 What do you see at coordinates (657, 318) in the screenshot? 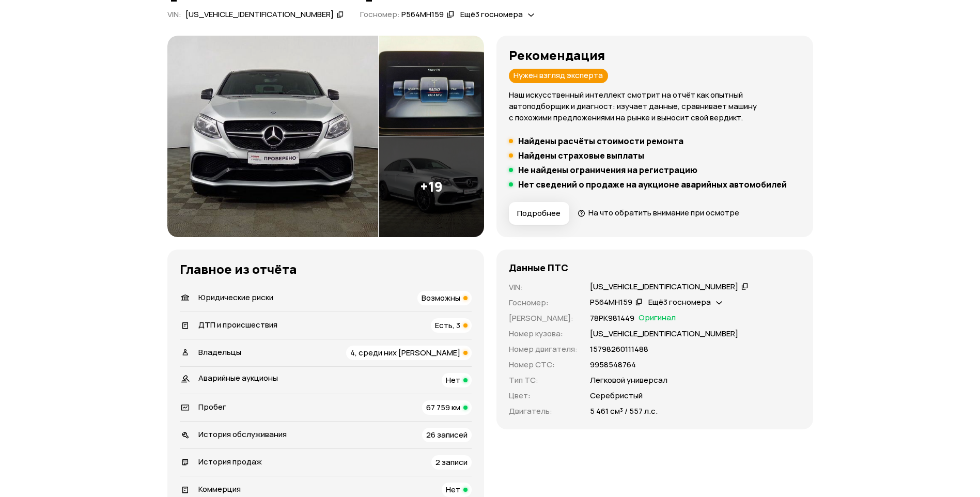
I see `span: Оригинал` at bounding box center [657, 318].